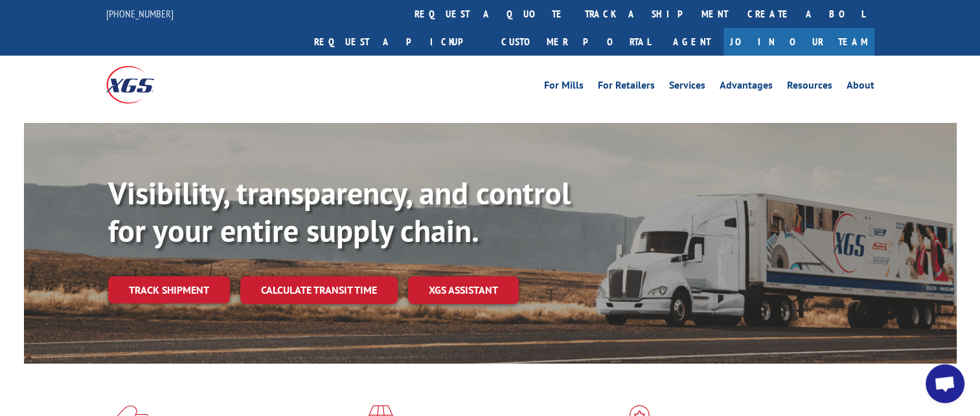  What do you see at coordinates (688, 87) in the screenshot?
I see `a: Services` at bounding box center [688, 87].